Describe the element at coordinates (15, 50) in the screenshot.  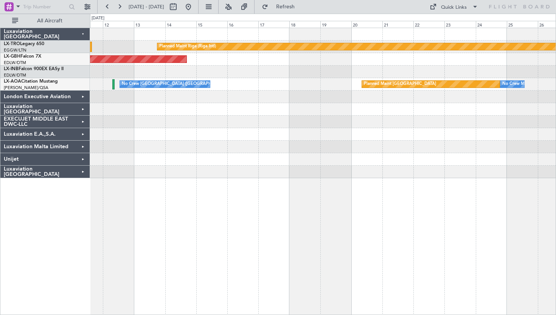
I see `a: EGGW/LTN` at that location.